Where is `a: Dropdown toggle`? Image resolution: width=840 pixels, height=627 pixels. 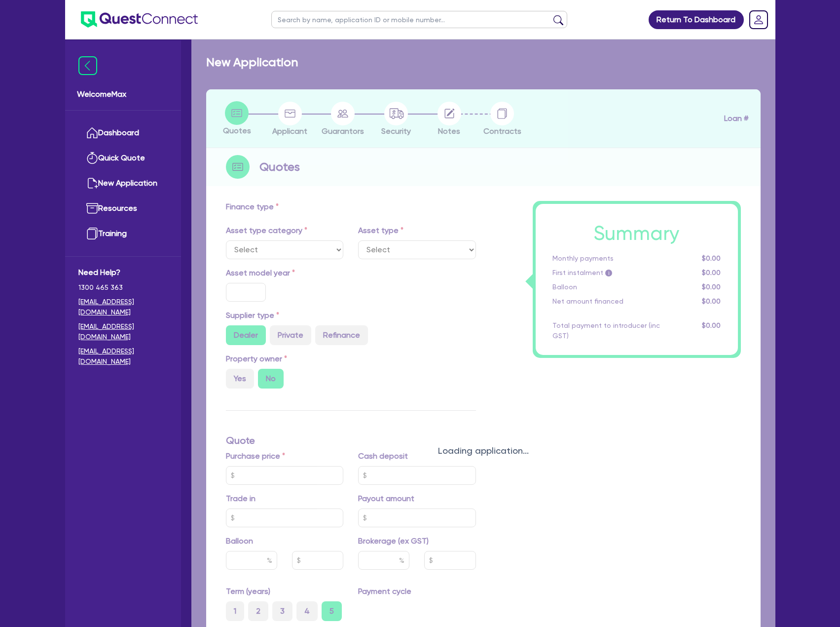
a: Dropdown toggle is located at coordinates (758, 20).